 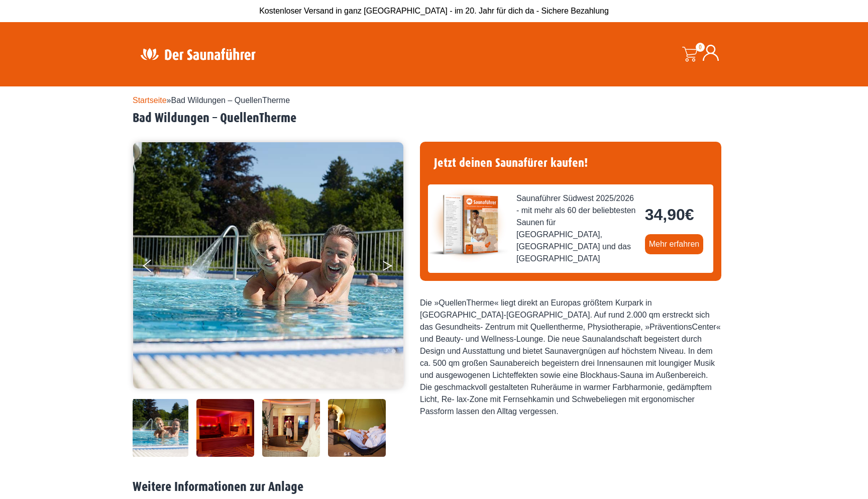 What do you see at coordinates (230, 100) in the screenshot?
I see `span: Bad Wildungen – QuellenTherme` at bounding box center [230, 100].